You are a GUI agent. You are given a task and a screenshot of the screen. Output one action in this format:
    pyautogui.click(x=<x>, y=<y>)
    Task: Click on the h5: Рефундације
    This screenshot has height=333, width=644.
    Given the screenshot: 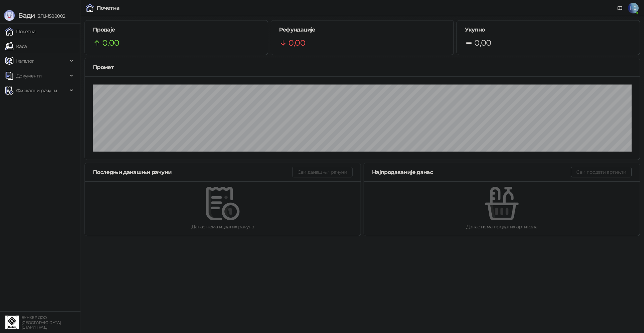 What is the action you would take?
    pyautogui.click(x=362, y=30)
    